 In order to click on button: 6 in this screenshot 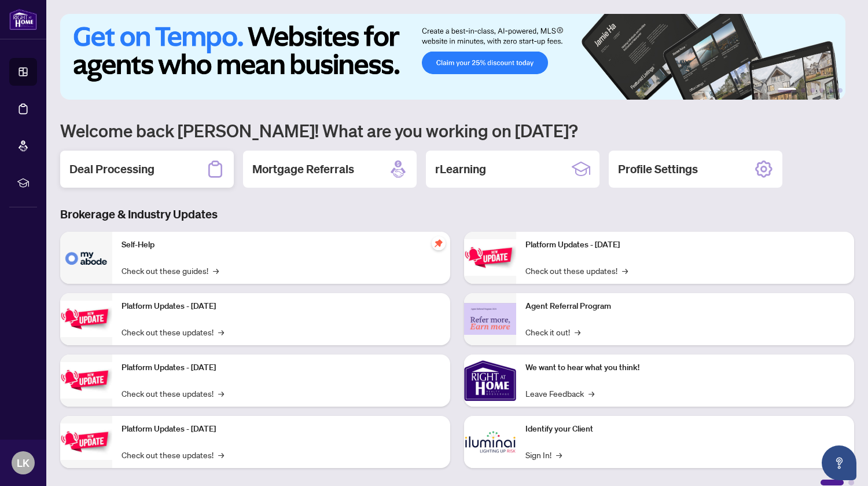, I will do `click(841, 90)`.